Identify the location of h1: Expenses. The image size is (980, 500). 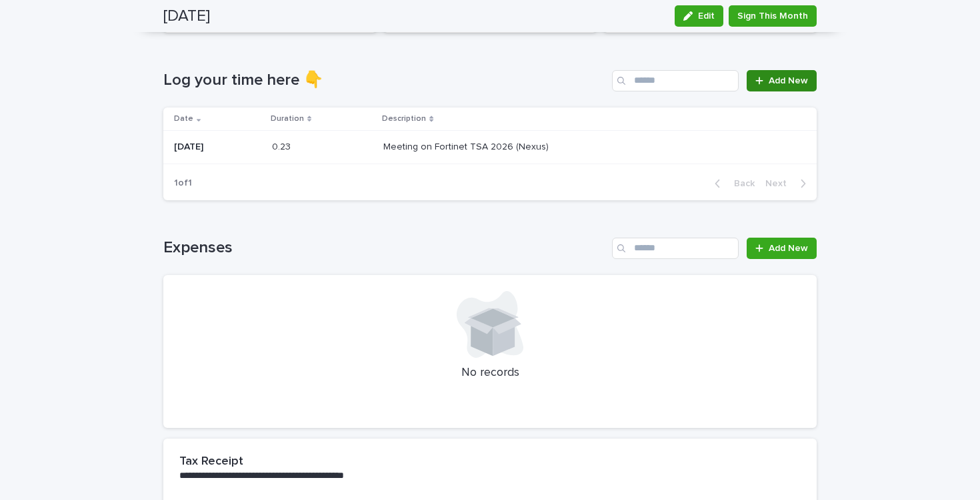
(384, 247).